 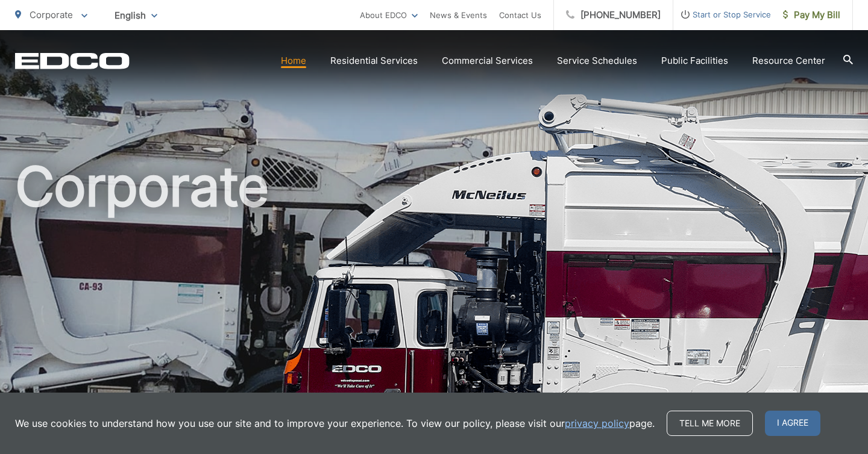 I want to click on span: I agree, so click(x=792, y=424).